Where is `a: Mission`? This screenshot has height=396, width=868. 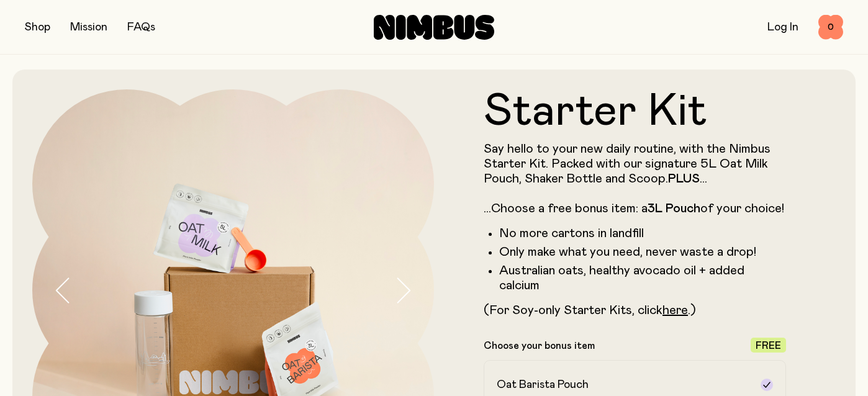
a: Mission is located at coordinates (89, 28).